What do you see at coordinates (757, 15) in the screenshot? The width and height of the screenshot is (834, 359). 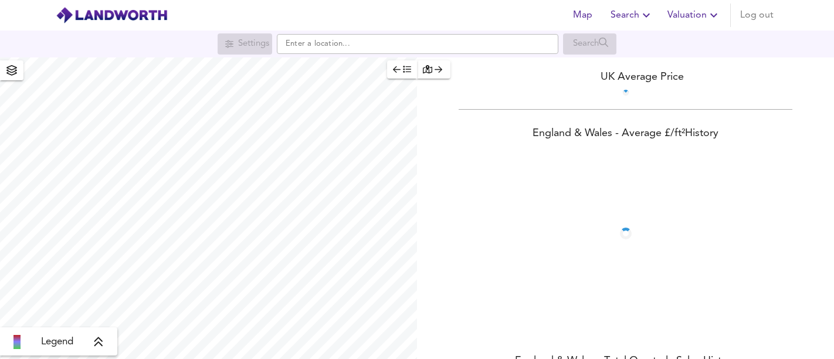 I see `span: Log out` at bounding box center [757, 15].